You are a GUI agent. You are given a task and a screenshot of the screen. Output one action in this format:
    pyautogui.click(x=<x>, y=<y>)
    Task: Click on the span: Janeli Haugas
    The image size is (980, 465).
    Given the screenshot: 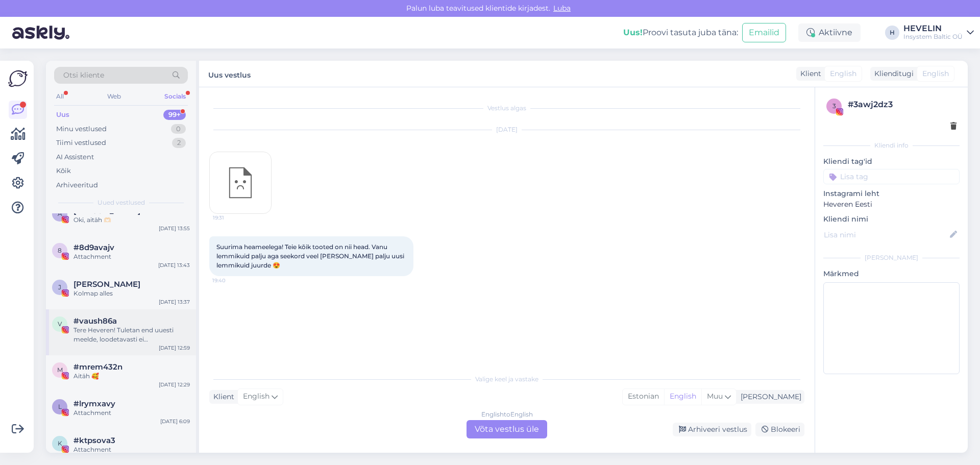 What is the action you would take?
    pyautogui.click(x=107, y=284)
    